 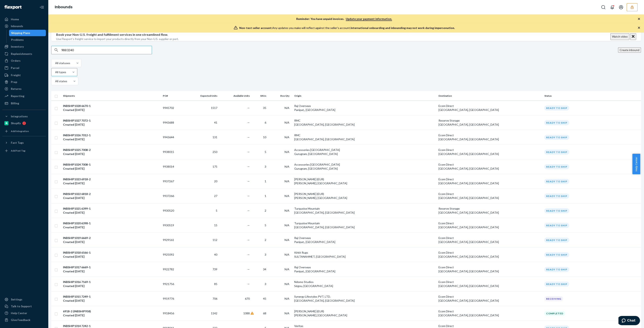 I want to click on a: Inventory, so click(x=24, y=47).